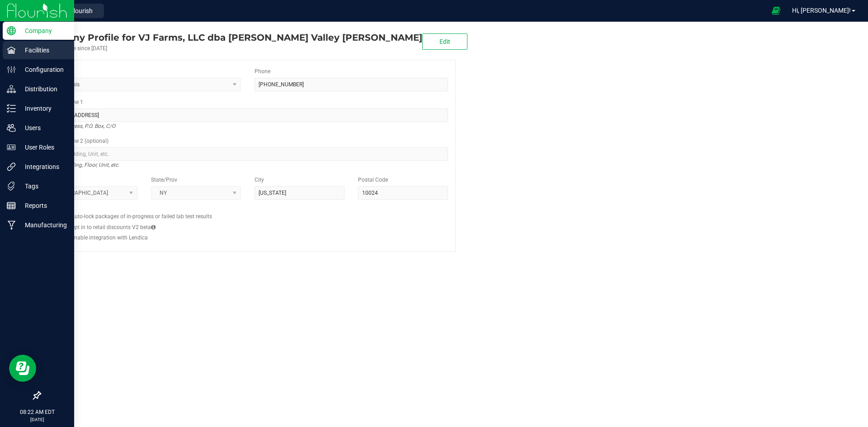 This screenshot has height=427, width=868. What do you see at coordinates (373, 180) in the screenshot?
I see `label: Postal Code` at bounding box center [373, 180].